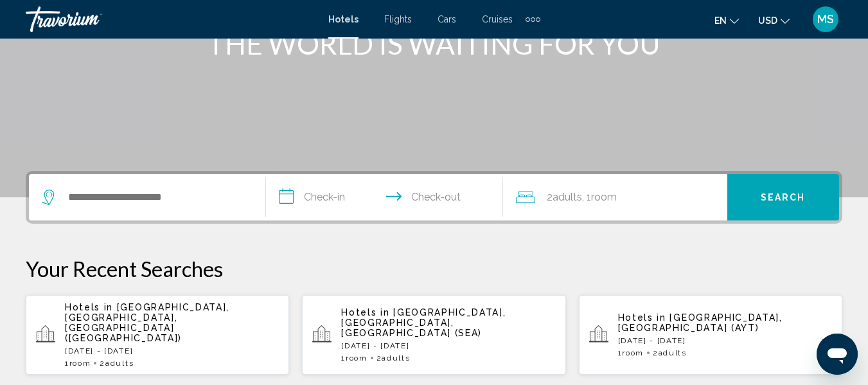 The height and width of the screenshot is (385, 868). I want to click on button: User Menu, so click(826, 20).